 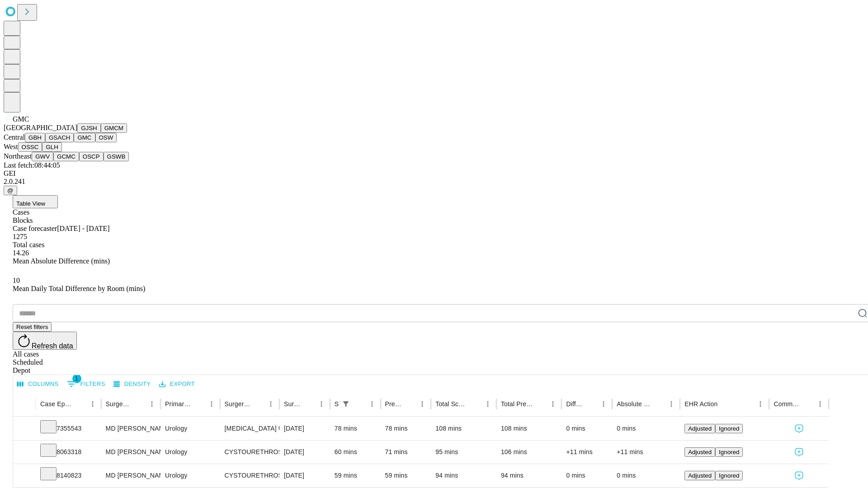 What do you see at coordinates (32, 164) in the screenshot?
I see `span: Last fetch: 08:44:05` at bounding box center [32, 164].